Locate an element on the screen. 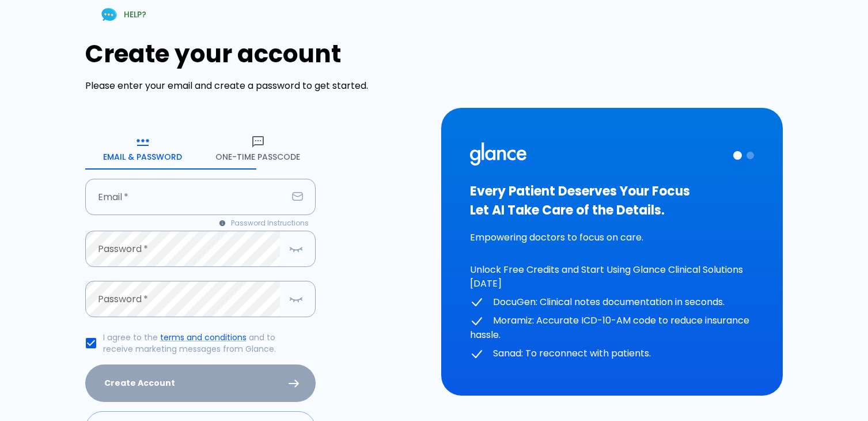 This screenshot has height=421, width=868. p: Empowering doctors to focus on care. is located at coordinates (612, 237).